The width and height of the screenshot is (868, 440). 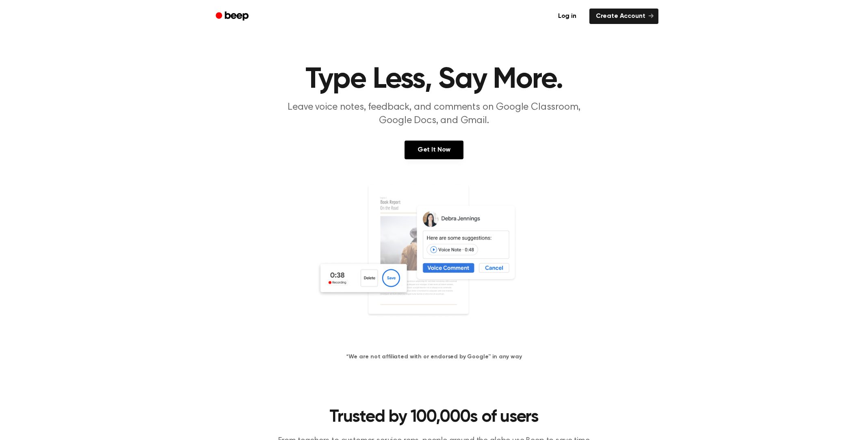 I want to click on a: Get It Now, so click(x=434, y=150).